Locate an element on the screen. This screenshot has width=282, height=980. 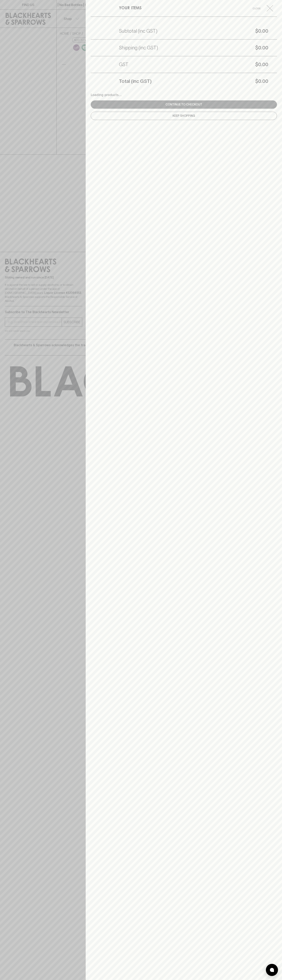
h5: Shipping (inc GST) is located at coordinates (139, 48).